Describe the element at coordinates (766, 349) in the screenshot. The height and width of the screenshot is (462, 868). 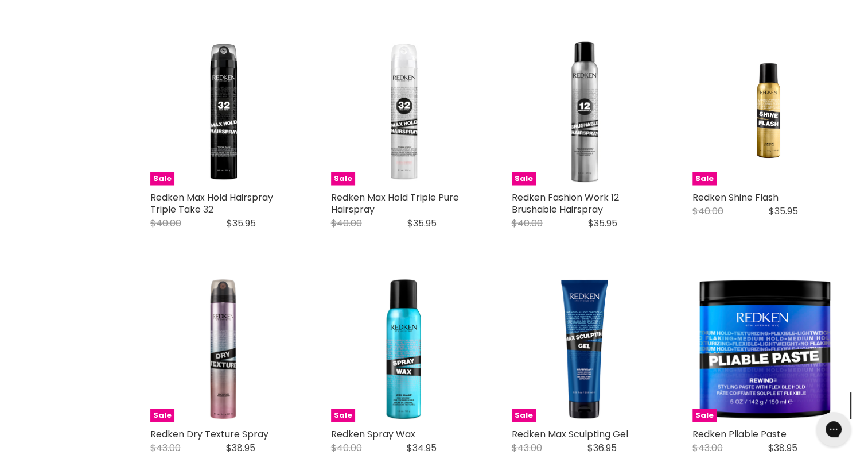
I see `a: Redken Pliable Paste Redken Pliable Paste Sale` at that location.